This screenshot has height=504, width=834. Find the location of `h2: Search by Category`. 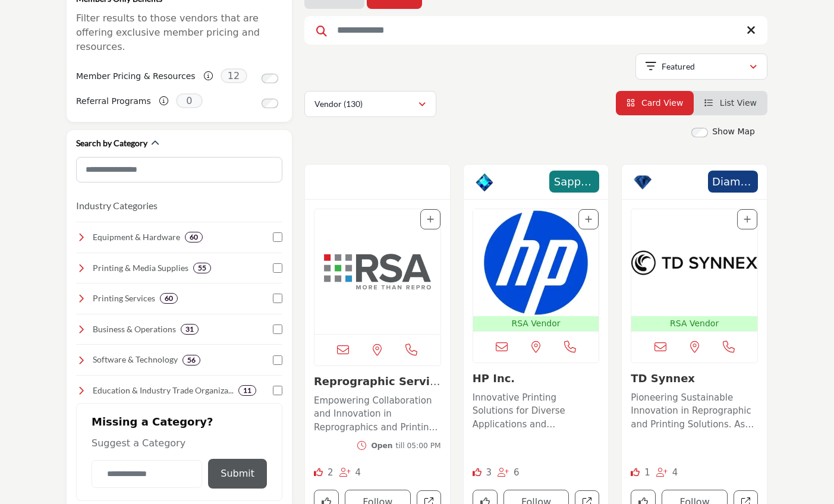

h2: Search by Category is located at coordinates (112, 144).